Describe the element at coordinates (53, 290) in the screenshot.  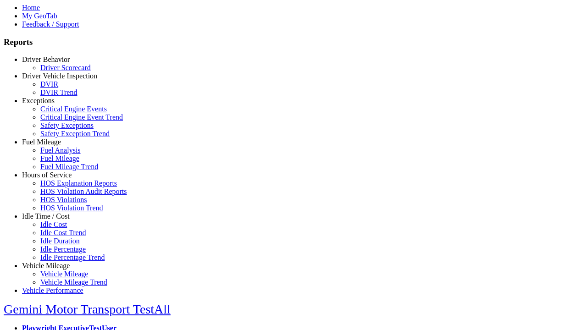
I see `a: Vehicle Performance` at that location.